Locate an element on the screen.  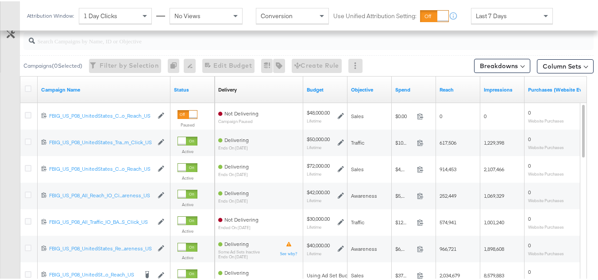
sub: Some Ad Sets Inactive is located at coordinates (239, 251).